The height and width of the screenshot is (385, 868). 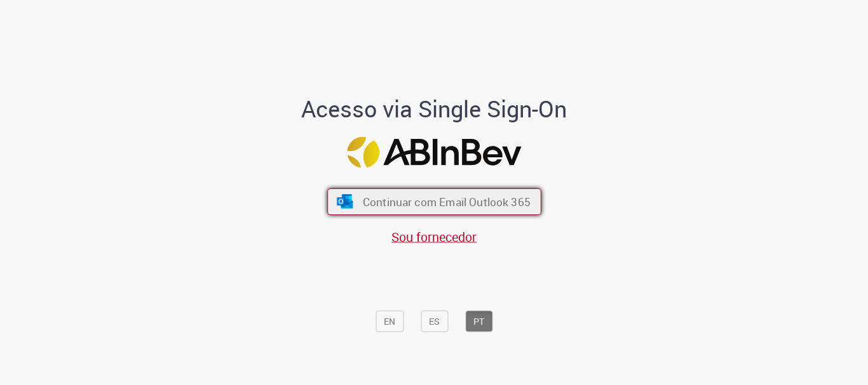 What do you see at coordinates (434, 322) in the screenshot?
I see `button: ES` at bounding box center [434, 322].